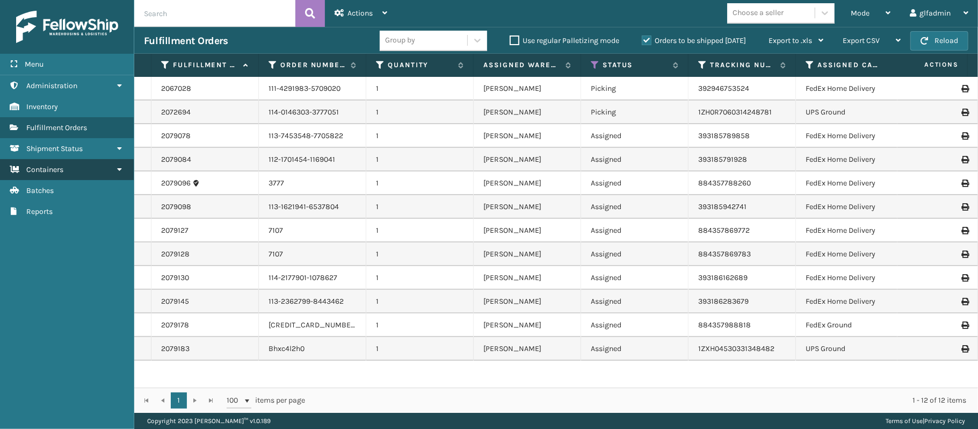 The image size is (978, 429). I want to click on span: Fulfillment Orders, so click(56, 127).